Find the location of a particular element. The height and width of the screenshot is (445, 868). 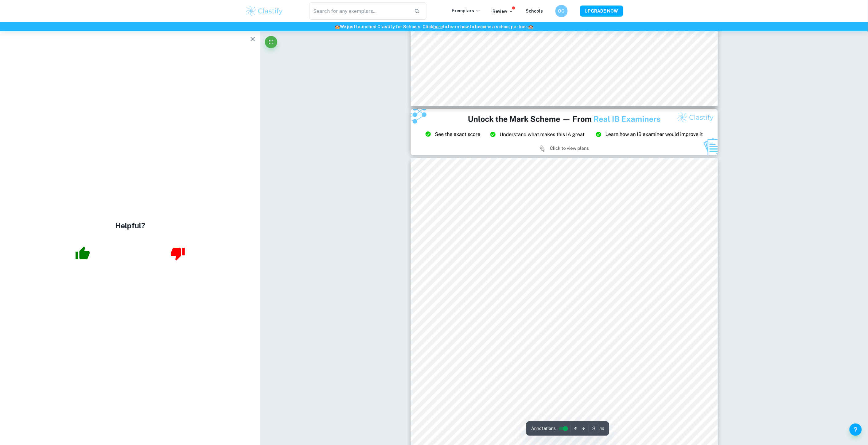

img: Ad is located at coordinates (564, 132).